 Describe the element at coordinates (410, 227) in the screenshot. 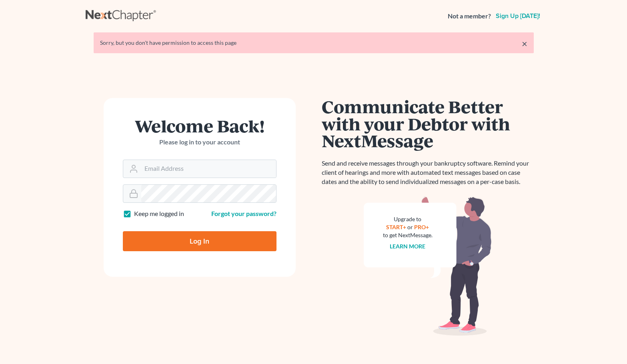

I see `span: or` at that location.